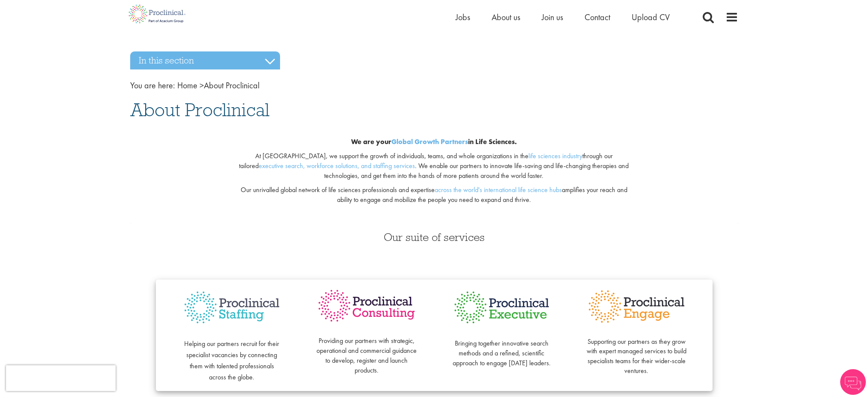 Image resolution: width=868 pixels, height=397 pixels. I want to click on b: We are your in Life Sciences., so click(434, 142).